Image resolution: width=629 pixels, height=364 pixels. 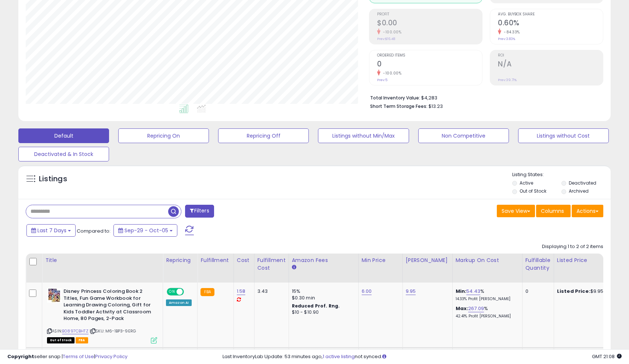 I want to click on div: Listed Price, so click(x=589, y=260).